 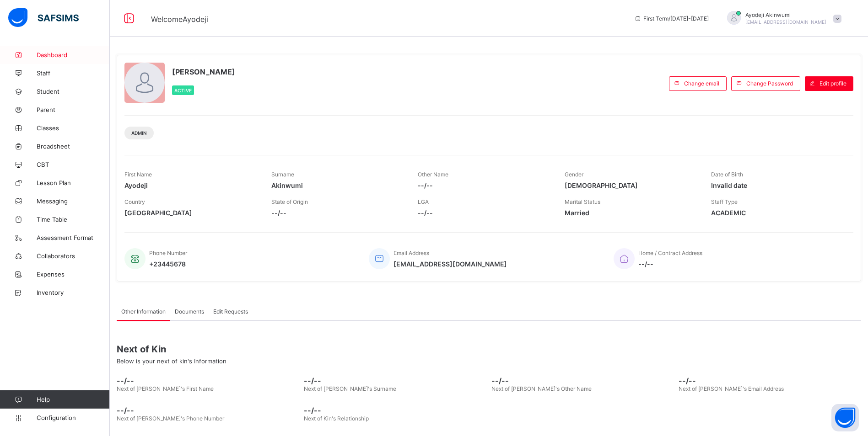 I want to click on span: Email Address, so click(x=411, y=253).